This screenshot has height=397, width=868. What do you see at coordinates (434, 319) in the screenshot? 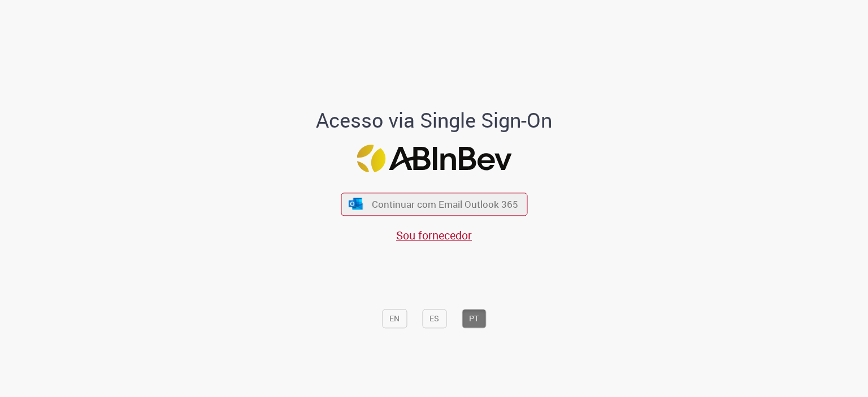
I see `button: ES` at bounding box center [434, 319].